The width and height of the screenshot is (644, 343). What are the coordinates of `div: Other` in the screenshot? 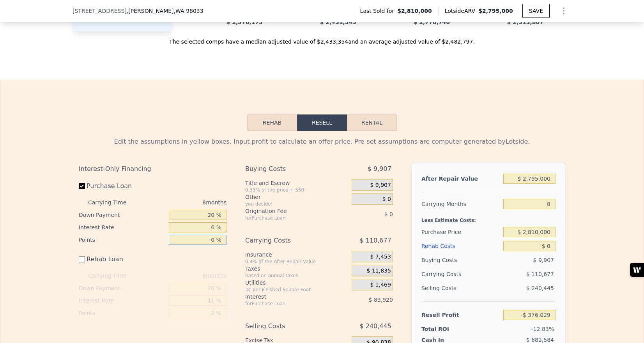 It's located at (297, 198).